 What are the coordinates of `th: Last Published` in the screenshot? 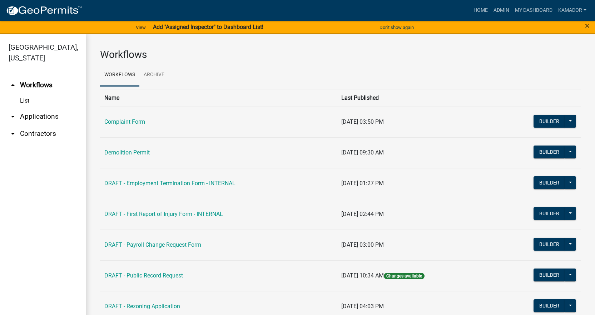 It's located at (415, 98).